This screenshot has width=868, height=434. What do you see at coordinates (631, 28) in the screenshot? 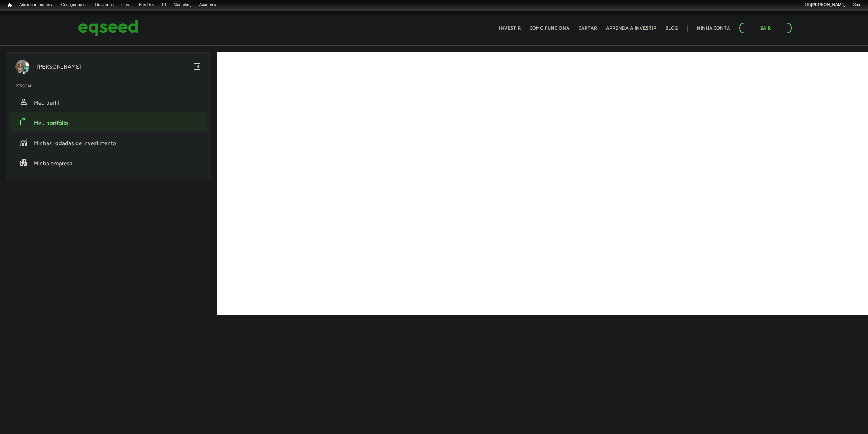
I see `a: Aprenda a investir` at bounding box center [631, 28].